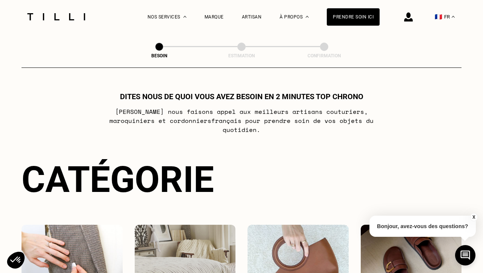  I want to click on img: Menu déroulant, so click(185, 17).